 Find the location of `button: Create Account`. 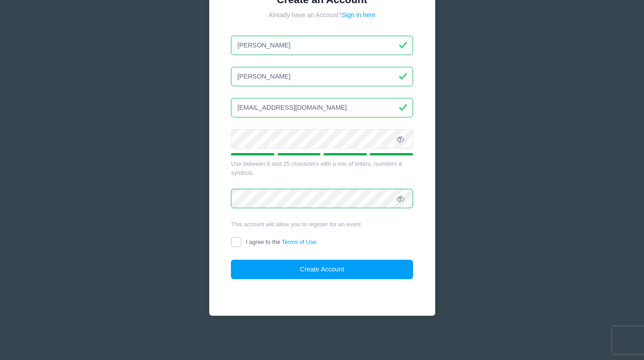

button: Create Account is located at coordinates (321, 269).